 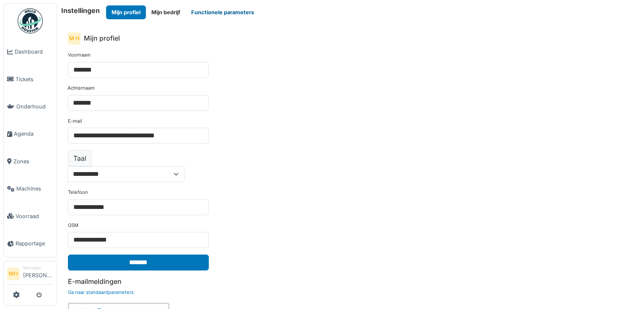 I want to click on label: Voornaam, so click(x=79, y=55).